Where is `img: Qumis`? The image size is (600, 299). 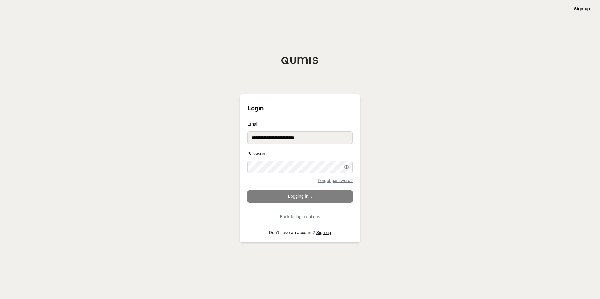 img: Qumis is located at coordinates (300, 61).